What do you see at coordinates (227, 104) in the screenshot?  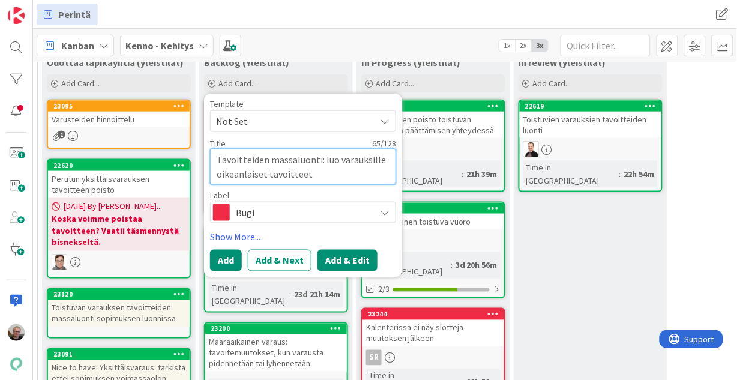 I see `span: Template` at bounding box center [227, 104].